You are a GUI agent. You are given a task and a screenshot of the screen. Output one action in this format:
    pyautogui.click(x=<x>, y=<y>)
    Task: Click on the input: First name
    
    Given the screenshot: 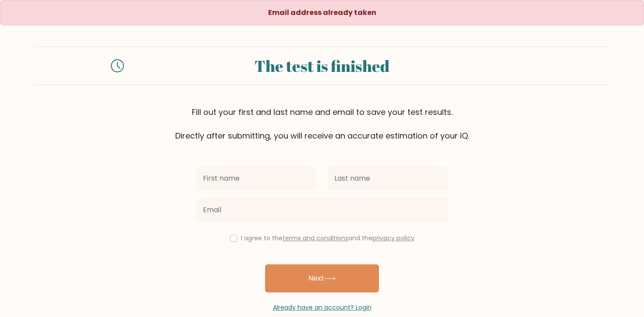 What is the action you would take?
    pyautogui.click(x=256, y=179)
    